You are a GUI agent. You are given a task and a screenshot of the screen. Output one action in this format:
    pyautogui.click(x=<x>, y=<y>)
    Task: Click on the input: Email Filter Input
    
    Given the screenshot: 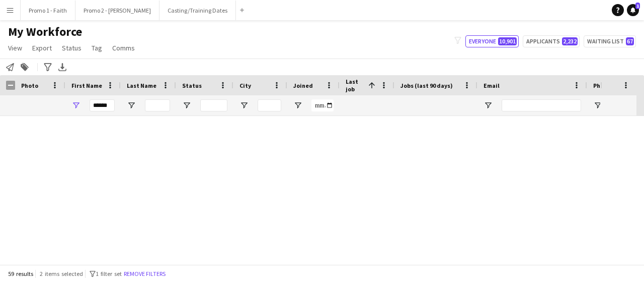 What is the action you would take?
    pyautogui.click(x=541, y=105)
    